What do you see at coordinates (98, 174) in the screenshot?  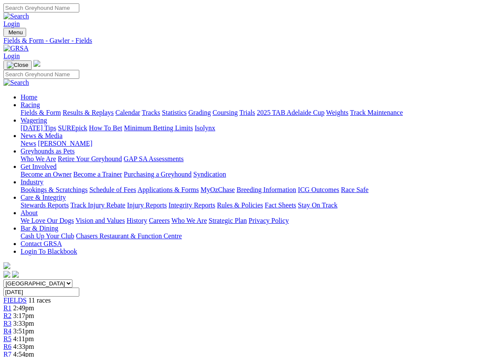 I see `a: Become a Trainer` at bounding box center [98, 174].